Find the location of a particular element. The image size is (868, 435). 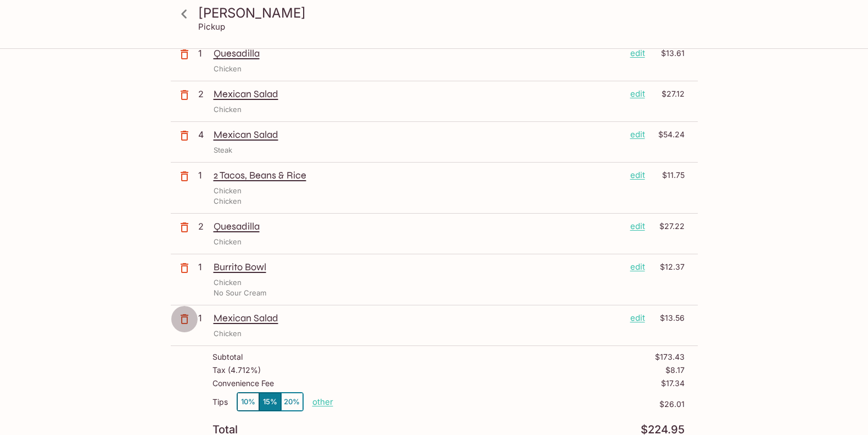

p: Tax ( 4.712% ) is located at coordinates (236, 370).